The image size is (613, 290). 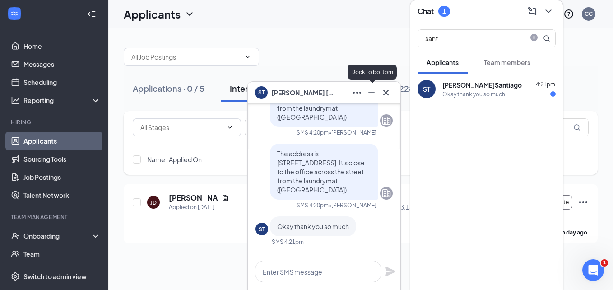 I want to click on svg: Analysis, so click(x=15, y=100).